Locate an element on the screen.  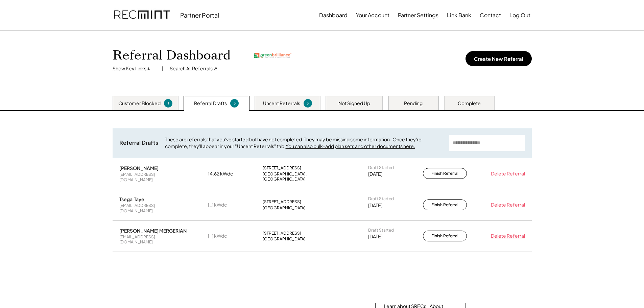
div: Pending is located at coordinates (413, 103).